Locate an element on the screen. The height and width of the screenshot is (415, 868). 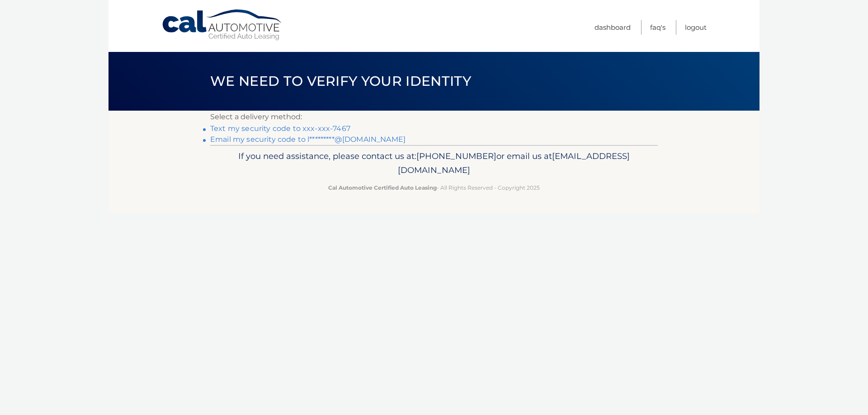
span: We need to verify your identity is located at coordinates (340, 81).